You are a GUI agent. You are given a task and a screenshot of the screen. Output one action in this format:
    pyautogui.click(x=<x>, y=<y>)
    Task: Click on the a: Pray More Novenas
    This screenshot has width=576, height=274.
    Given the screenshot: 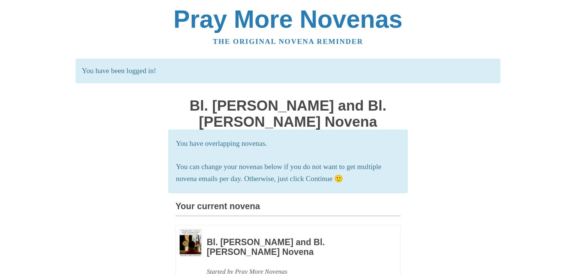 What is the action you would take?
    pyautogui.click(x=288, y=19)
    